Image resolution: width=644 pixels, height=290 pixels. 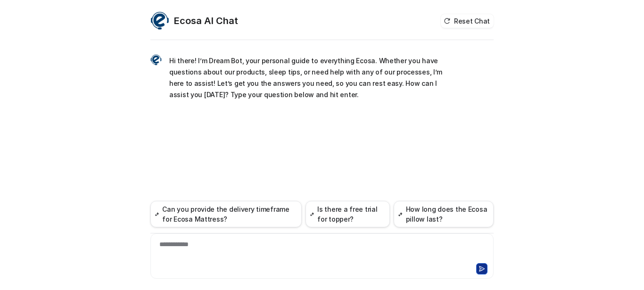 What do you see at coordinates (307, 78) in the screenshot?
I see `p: Hi there! I’m Dream Bot, your personal guide to everything Ecosa. Whether you have questions abou...` at bounding box center [307, 78].